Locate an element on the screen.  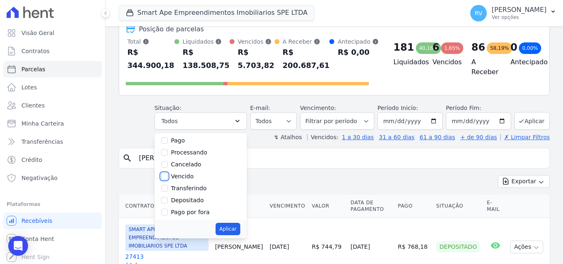
div: 6 is located at coordinates (436, 47).